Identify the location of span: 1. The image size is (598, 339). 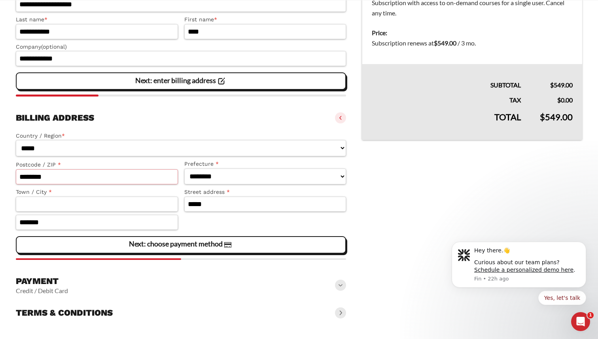
(590, 315).